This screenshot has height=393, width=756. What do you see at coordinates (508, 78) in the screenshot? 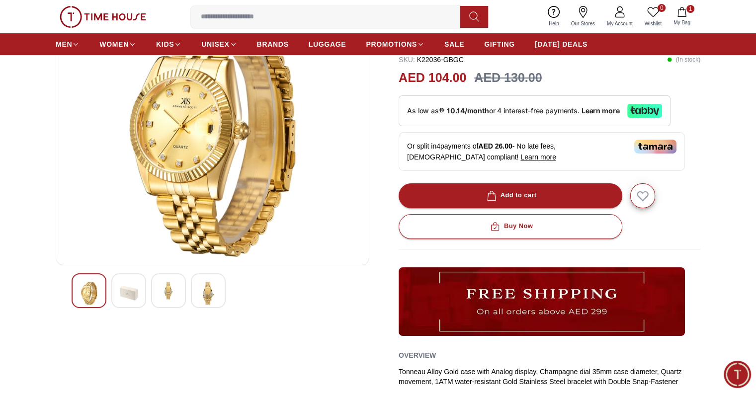
I see `h3: AED 130.00` at bounding box center [508, 78].